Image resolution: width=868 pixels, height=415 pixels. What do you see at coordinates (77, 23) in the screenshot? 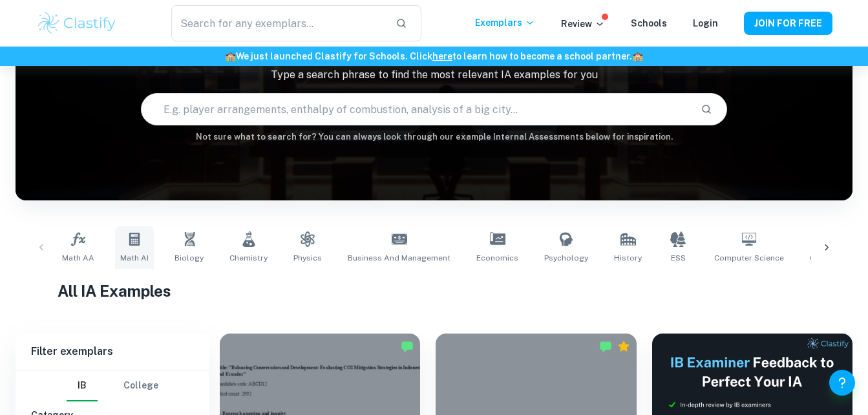
I see `a: Clastify logo` at bounding box center [77, 23].